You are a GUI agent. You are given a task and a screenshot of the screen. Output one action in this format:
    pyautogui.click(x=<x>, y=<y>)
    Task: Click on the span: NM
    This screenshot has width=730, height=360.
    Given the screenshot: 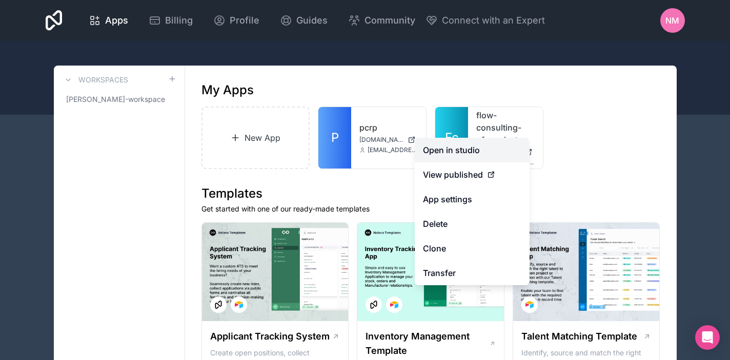 What is the action you would take?
    pyautogui.click(x=672, y=20)
    